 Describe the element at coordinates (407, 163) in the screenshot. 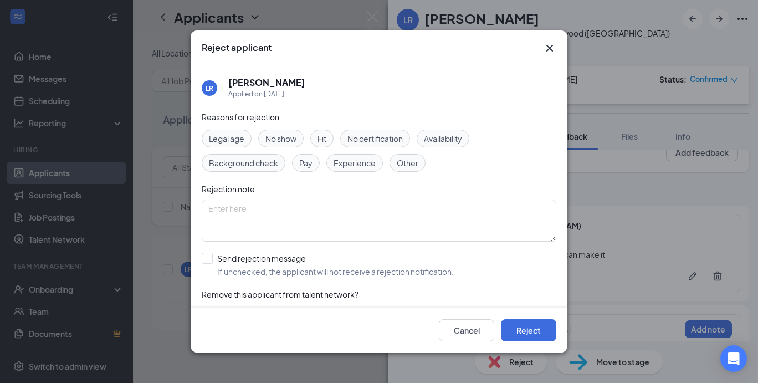

I see `span: Other` at that location.